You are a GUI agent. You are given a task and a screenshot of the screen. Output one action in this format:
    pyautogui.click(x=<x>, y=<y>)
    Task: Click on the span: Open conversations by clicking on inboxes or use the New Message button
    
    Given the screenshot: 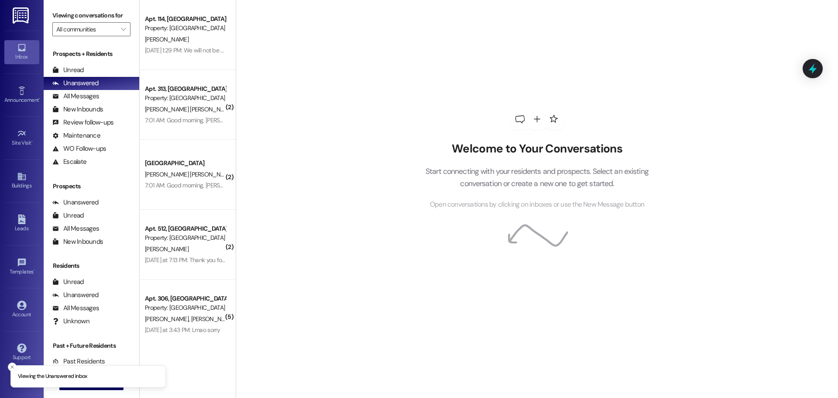 What is the action you would take?
    pyautogui.click(x=537, y=204)
    